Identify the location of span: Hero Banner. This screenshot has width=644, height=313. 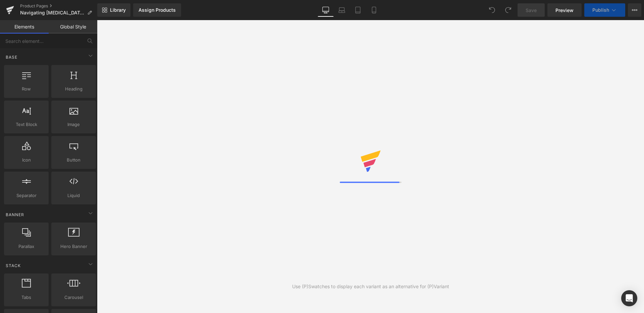
(74, 246).